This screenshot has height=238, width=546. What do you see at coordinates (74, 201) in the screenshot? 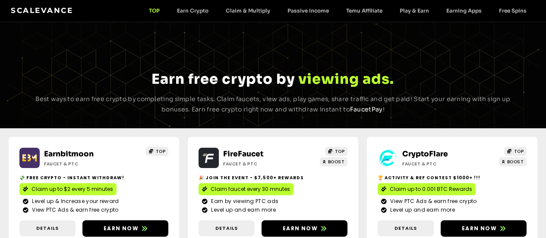
I see `span: Level up & Increase your reward` at bounding box center [74, 201].